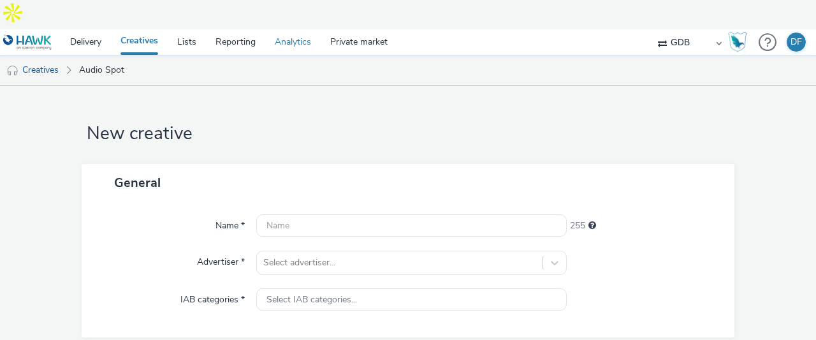 The image size is (816, 340). Describe the element at coordinates (230, 223) in the screenshot. I see `label: Name *` at that location.